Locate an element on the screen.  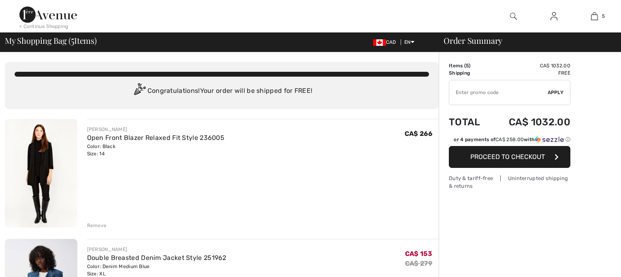
span: CA$ 266 is located at coordinates (418, 133).